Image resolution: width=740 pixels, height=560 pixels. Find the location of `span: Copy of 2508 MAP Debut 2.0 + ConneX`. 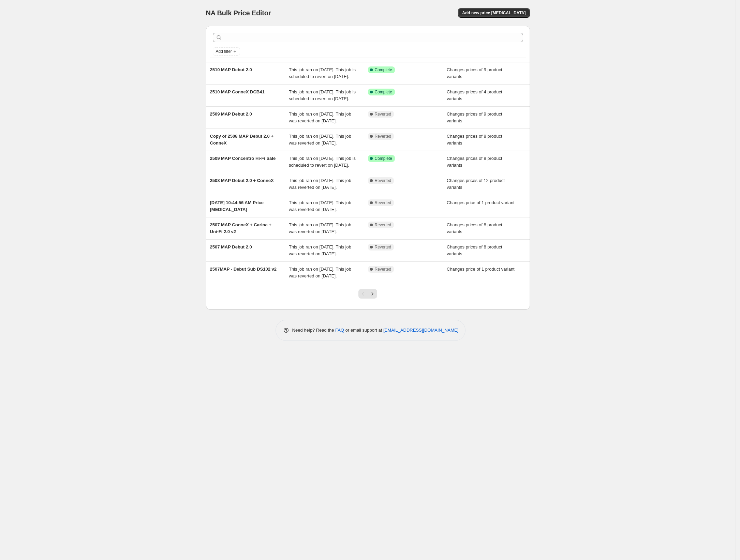

span: Copy of 2508 MAP Debut 2.0 + ConneX is located at coordinates (242, 140).